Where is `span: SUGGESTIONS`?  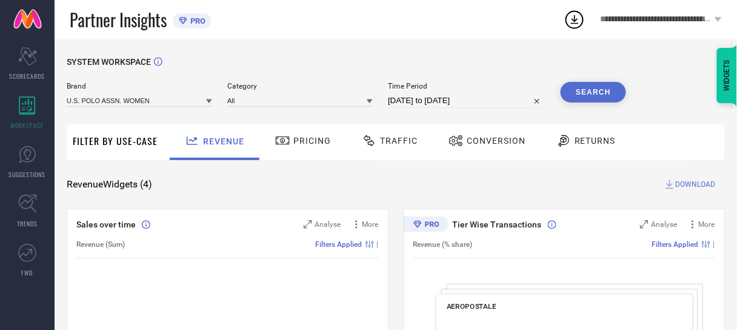 span: SUGGESTIONS is located at coordinates (27, 174).